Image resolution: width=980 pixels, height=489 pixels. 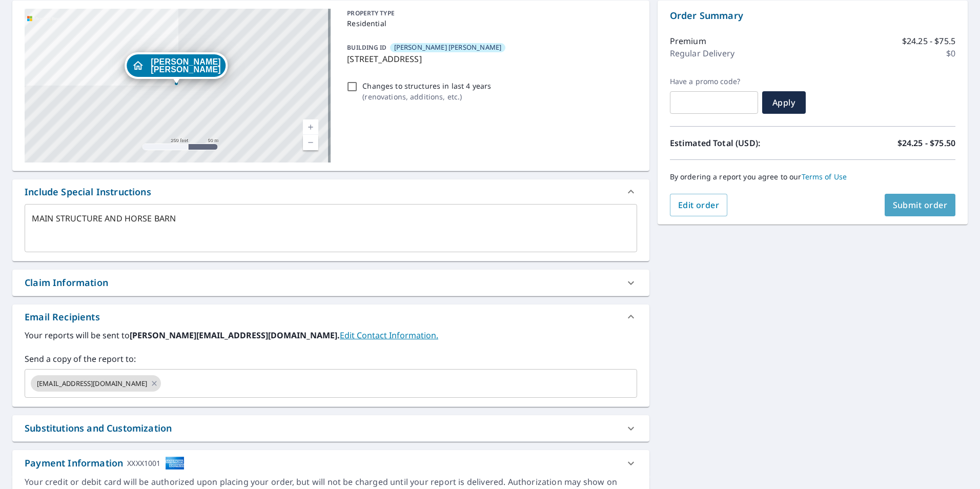 I want to click on label: Send a copy of the report to:, so click(x=331, y=358).